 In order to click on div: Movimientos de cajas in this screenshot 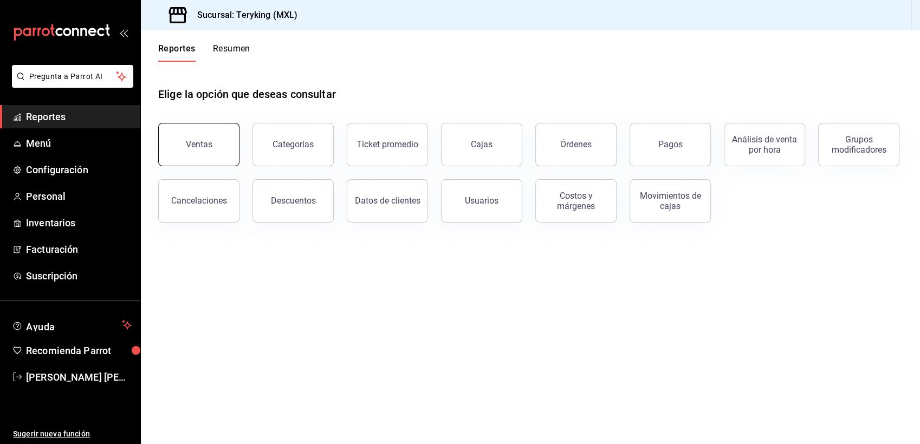, I will do `click(670, 201)`.